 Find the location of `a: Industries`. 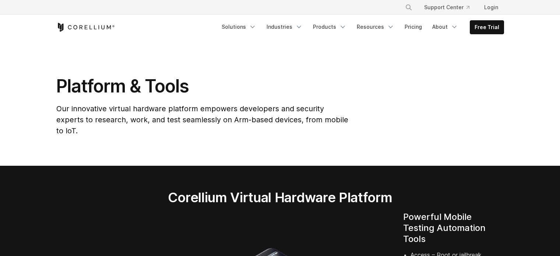

a: Industries is located at coordinates (285, 27).